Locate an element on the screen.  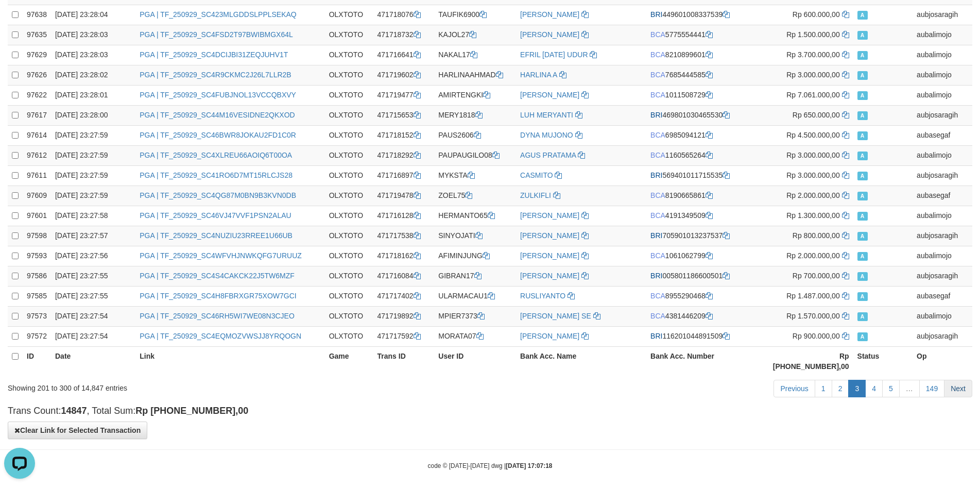
td: 471719478 is located at coordinates (403, 195).